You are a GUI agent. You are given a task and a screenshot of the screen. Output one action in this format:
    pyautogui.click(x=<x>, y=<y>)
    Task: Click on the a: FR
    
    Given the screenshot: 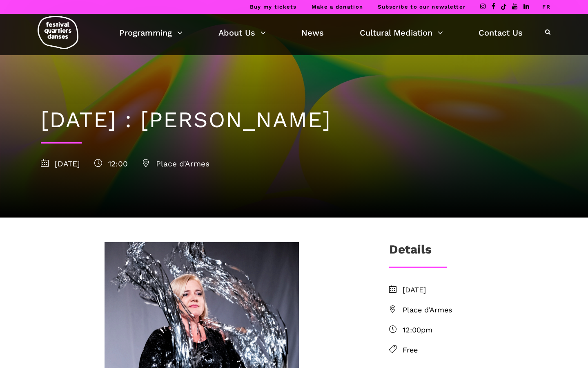 What is the action you would take?
    pyautogui.click(x=546, y=6)
    